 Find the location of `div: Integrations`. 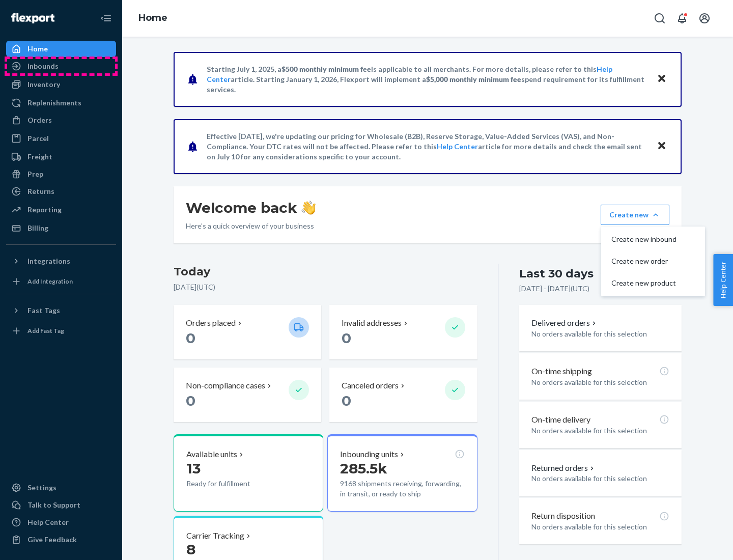

div: Integrations is located at coordinates (48, 261).